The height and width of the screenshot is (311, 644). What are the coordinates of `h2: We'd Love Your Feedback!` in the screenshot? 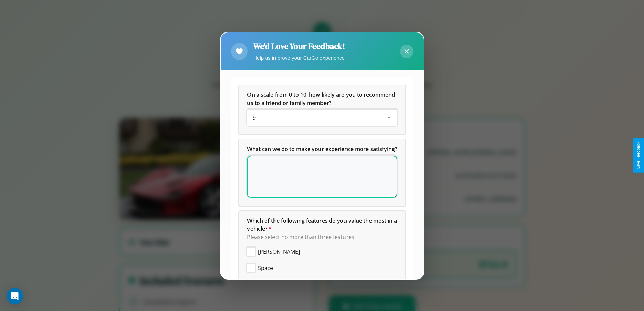 It's located at (299, 46).